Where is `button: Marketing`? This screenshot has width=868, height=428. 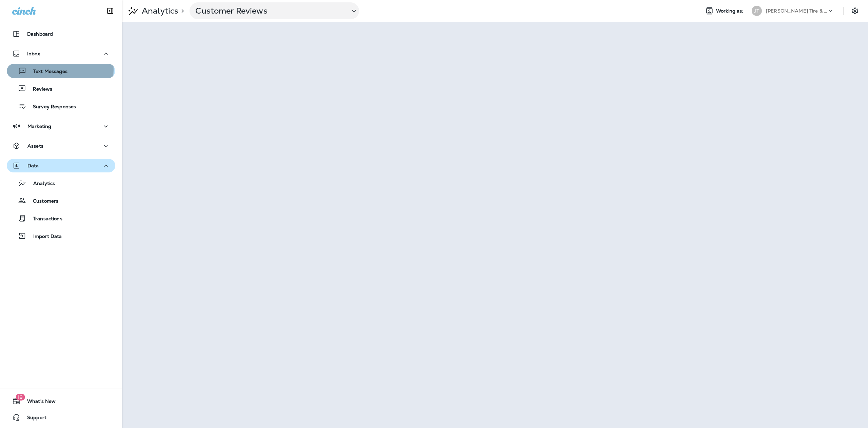
button: Marketing is located at coordinates (61, 126).